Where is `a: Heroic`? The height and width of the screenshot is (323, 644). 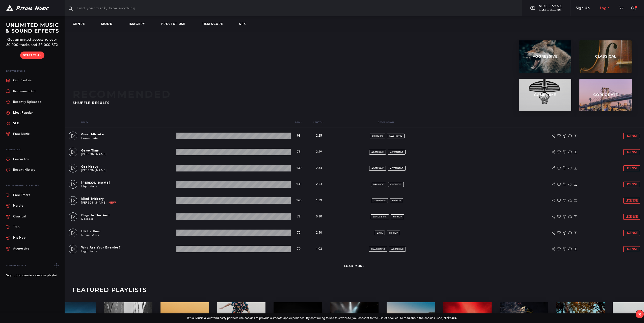 a: Heroic is located at coordinates (33, 206).